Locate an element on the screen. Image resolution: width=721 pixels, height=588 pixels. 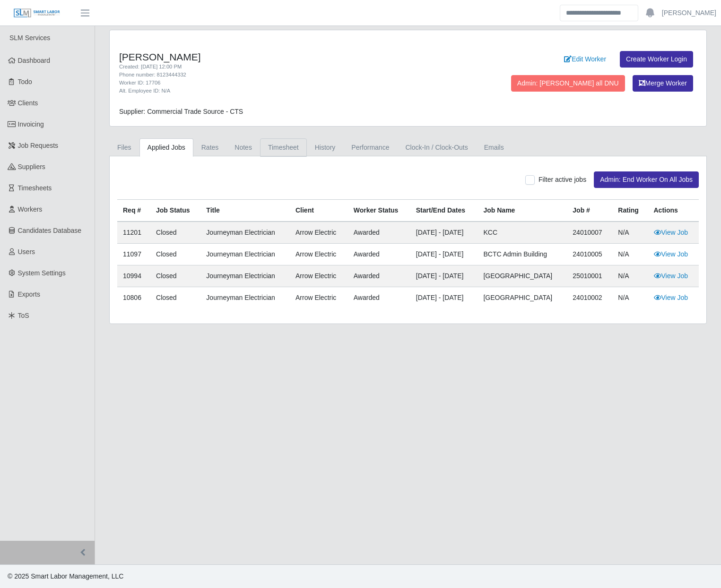
input: Search is located at coordinates (599, 13).